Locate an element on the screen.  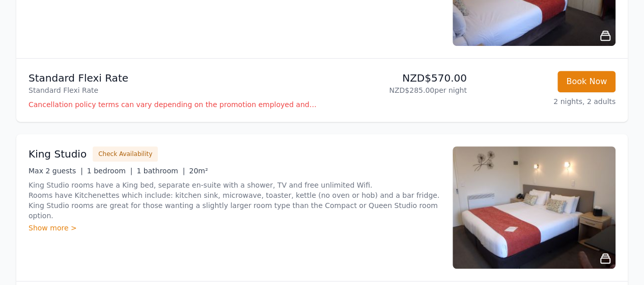
p: Cancellation policy terms can vary depending on the promotion employed and the time of stay of th... is located at coordinates (173, 105).